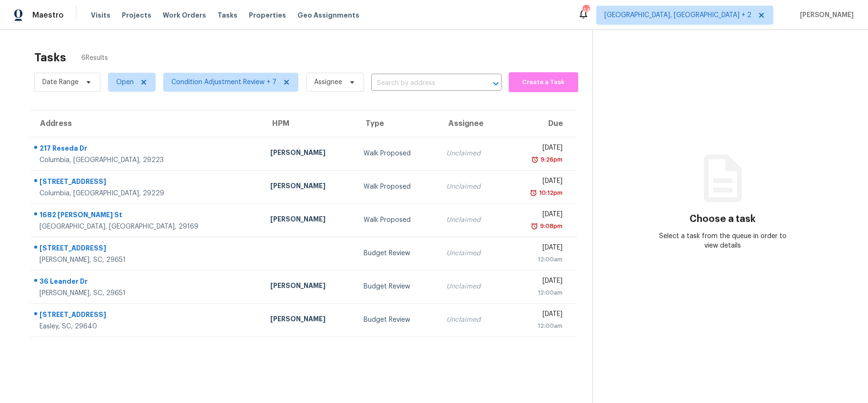 Image resolution: width=868 pixels, height=403 pixels. I want to click on span: Create a Task, so click(543, 83).